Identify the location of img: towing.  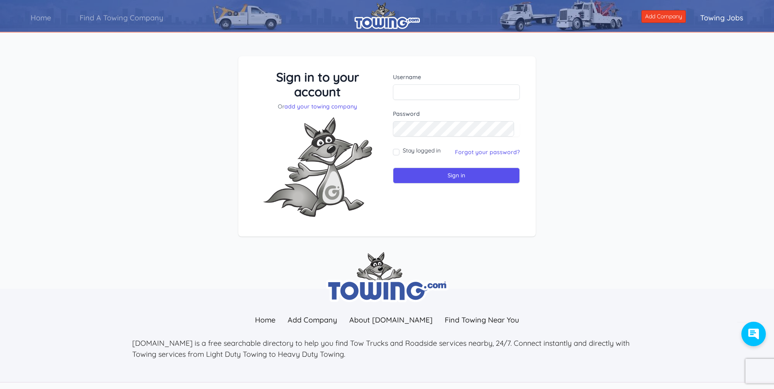
(387, 277).